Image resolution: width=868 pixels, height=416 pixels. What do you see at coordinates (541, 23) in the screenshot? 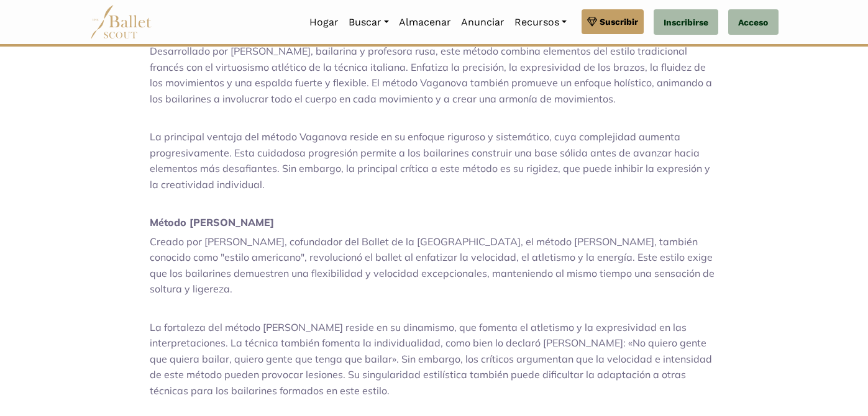
I see `a: Recursos` at bounding box center [541, 23].